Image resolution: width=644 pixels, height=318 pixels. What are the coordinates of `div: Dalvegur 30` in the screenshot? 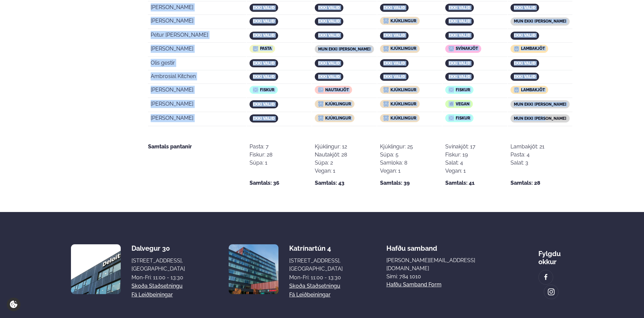 It's located at (158, 248).